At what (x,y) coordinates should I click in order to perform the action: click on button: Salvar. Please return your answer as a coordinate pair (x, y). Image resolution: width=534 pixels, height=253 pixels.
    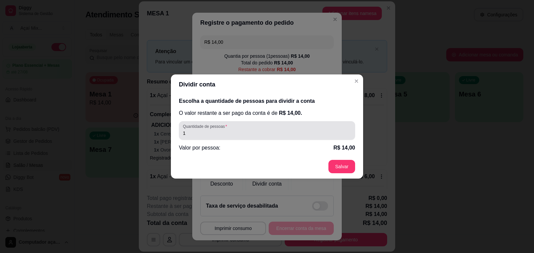
    Looking at the image, I should click on (342, 167).